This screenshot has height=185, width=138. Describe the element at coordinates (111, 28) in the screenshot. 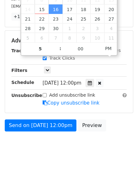

I see `span: October 4, 2025` at that location.